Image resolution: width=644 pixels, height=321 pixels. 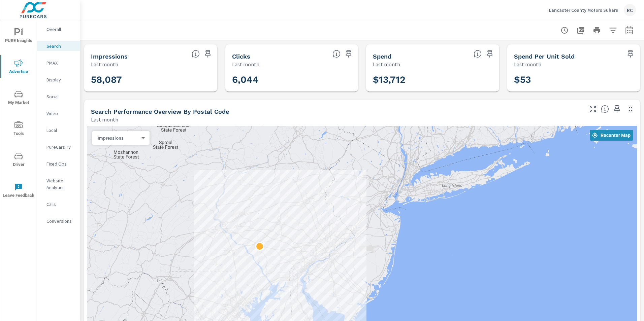 I want to click on button: Apply Filters, so click(x=613, y=30).